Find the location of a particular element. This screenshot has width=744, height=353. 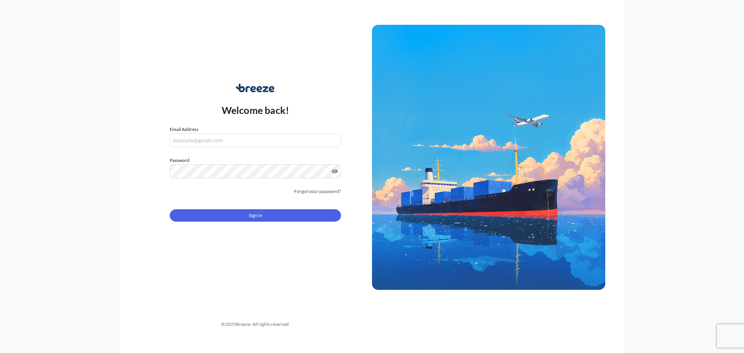

label: Password is located at coordinates (255, 160).